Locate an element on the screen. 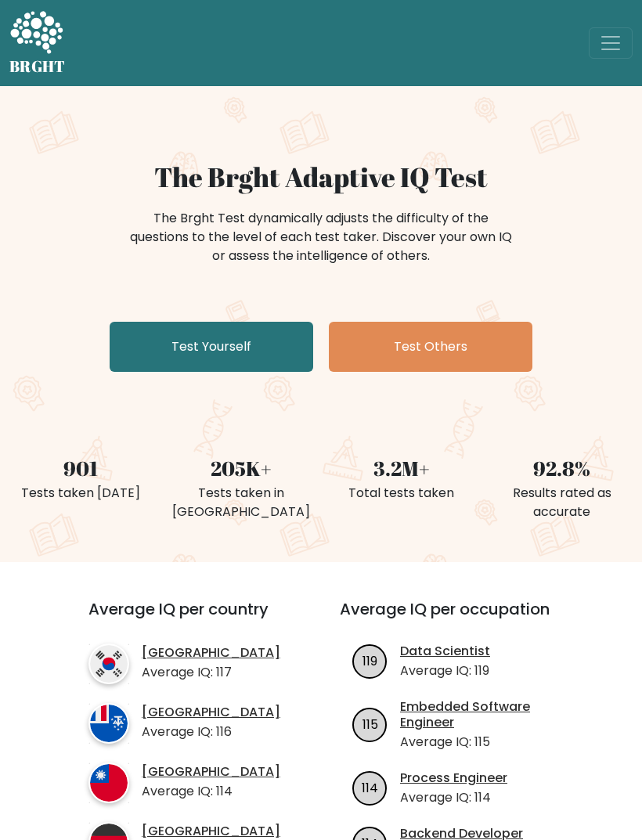 This screenshot has height=840, width=642. div: Results rated as accurate is located at coordinates (561, 503).